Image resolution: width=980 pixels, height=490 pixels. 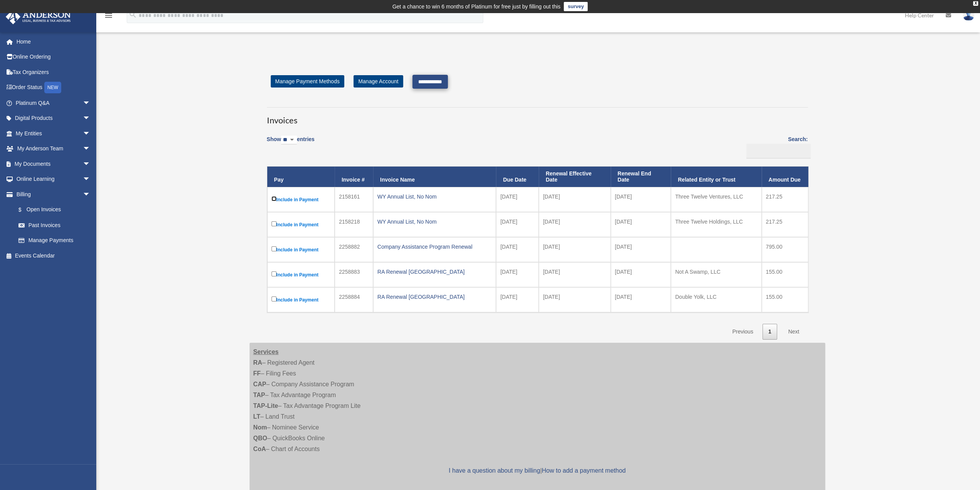 I want to click on a: Previous, so click(x=743, y=332).